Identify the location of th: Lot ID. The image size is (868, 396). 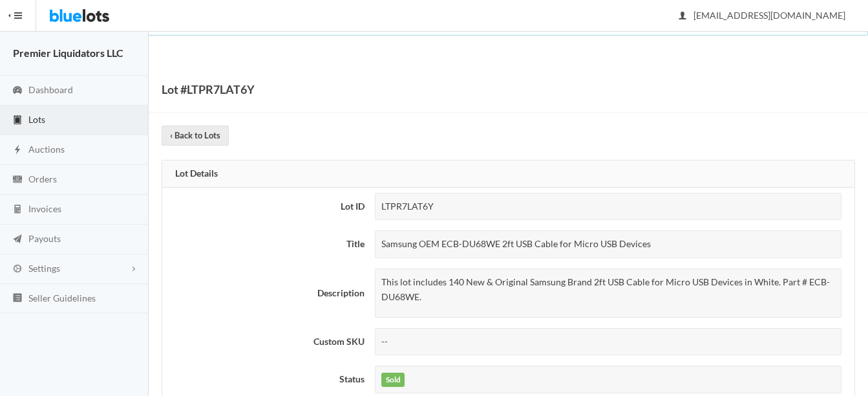
(266, 206).